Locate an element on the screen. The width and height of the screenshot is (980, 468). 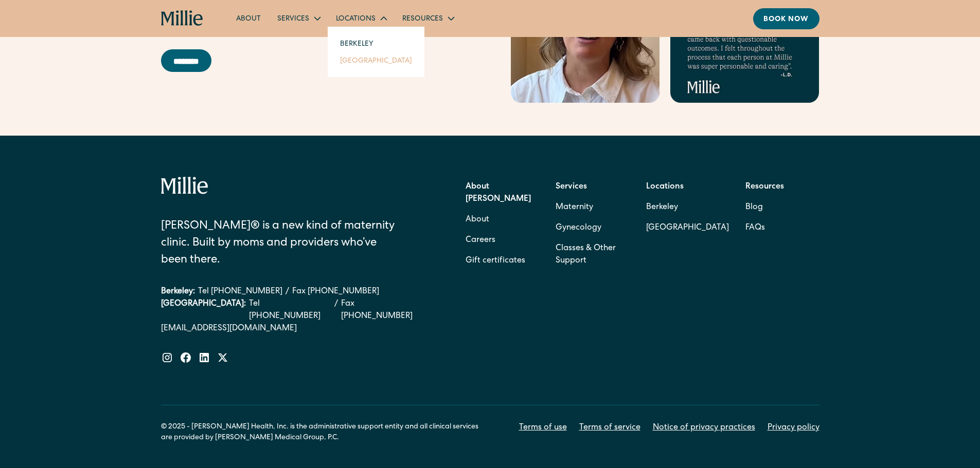
a: Classes & Other Support is located at coordinates (592, 255).